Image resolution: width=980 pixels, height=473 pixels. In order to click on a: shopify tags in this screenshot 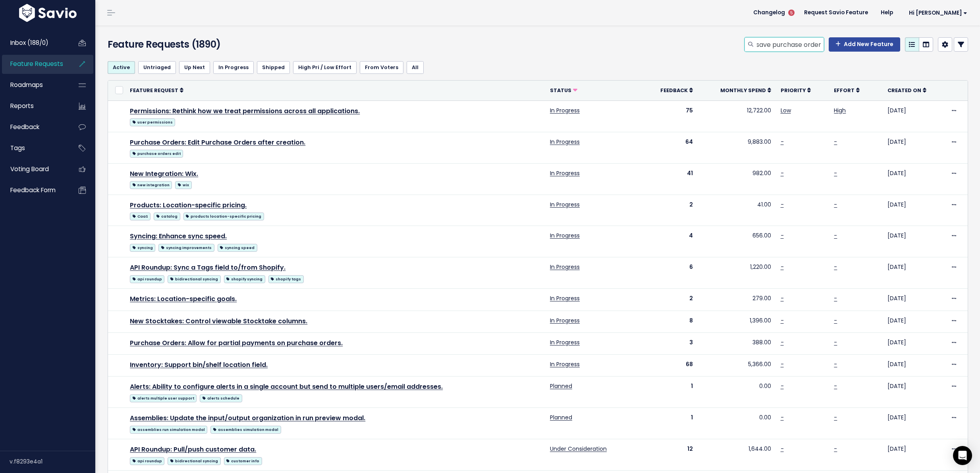, I will do `click(286, 278)`.